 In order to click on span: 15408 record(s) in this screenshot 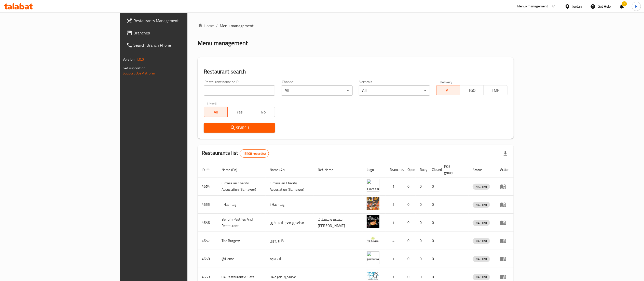, I will do `click(254, 153)`.